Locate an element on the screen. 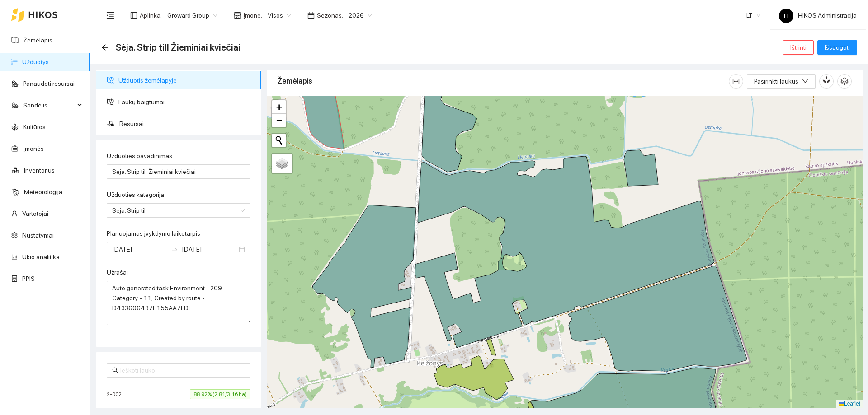  a: Panaudoti resursai is located at coordinates (49, 84).